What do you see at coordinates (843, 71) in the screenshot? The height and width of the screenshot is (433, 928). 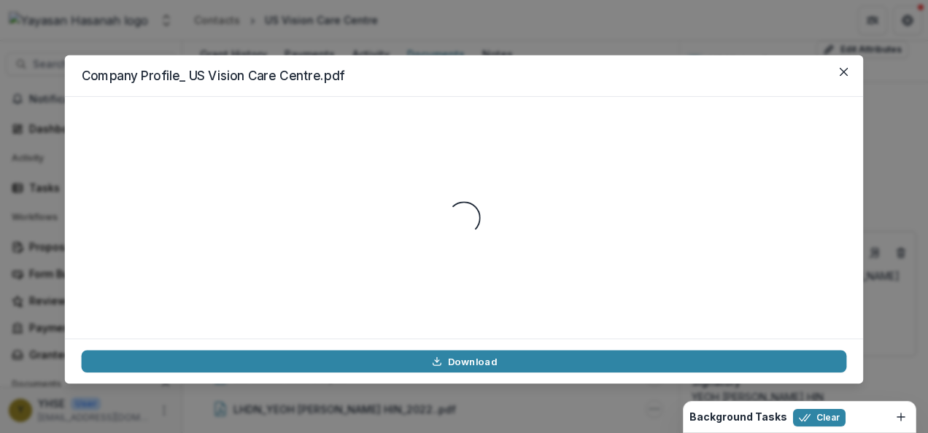 I see `button: Close` at bounding box center [843, 71].